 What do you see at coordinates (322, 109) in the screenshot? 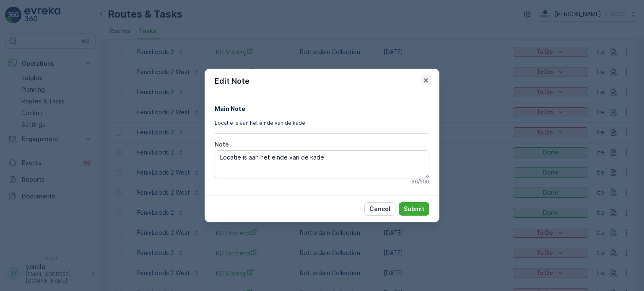
I see `h4: Main Note` at bounding box center [322, 109].